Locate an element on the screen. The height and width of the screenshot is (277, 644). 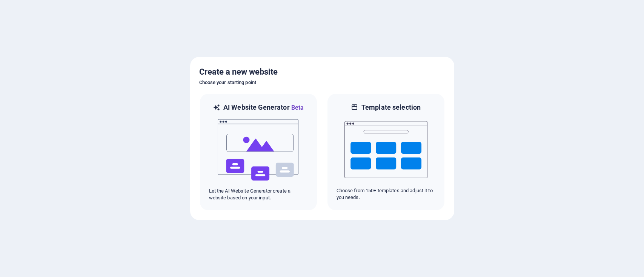
div: Template selectionChoose from 150+ templates and adjust it to you needs. is located at coordinates (386, 152).